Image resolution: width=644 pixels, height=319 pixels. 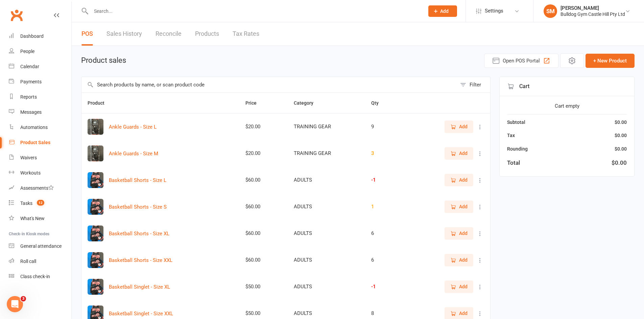 I want to click on a: Product Sales, so click(x=40, y=143).